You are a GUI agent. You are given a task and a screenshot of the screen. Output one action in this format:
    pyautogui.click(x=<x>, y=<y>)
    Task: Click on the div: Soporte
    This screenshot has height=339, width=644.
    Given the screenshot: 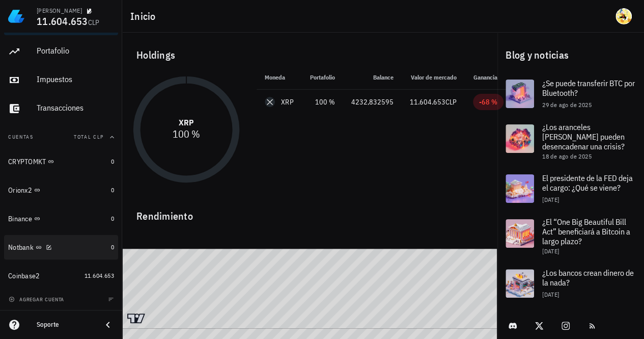 What is the action you would take?
    pyautogui.click(x=65, y=324)
    